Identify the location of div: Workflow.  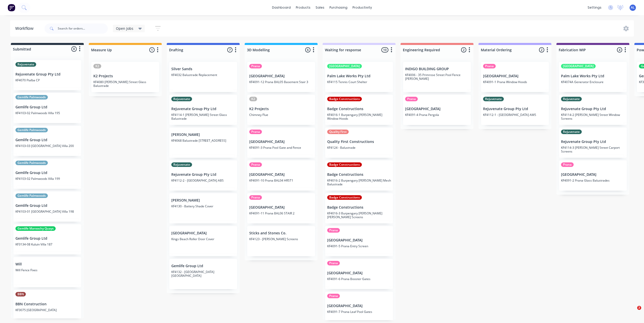
(26, 29).